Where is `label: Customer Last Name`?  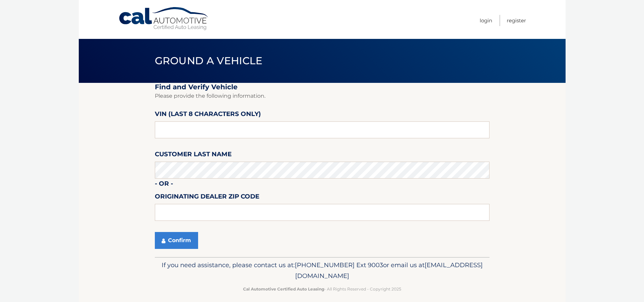 label: Customer Last Name is located at coordinates (193, 155).